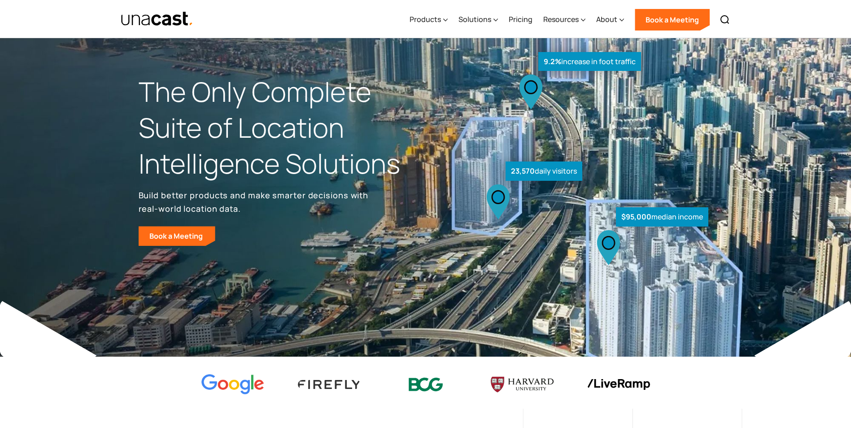 Image resolution: width=851 pixels, height=428 pixels. What do you see at coordinates (636, 217) in the screenshot?
I see `strong: $95,000` at bounding box center [636, 217].